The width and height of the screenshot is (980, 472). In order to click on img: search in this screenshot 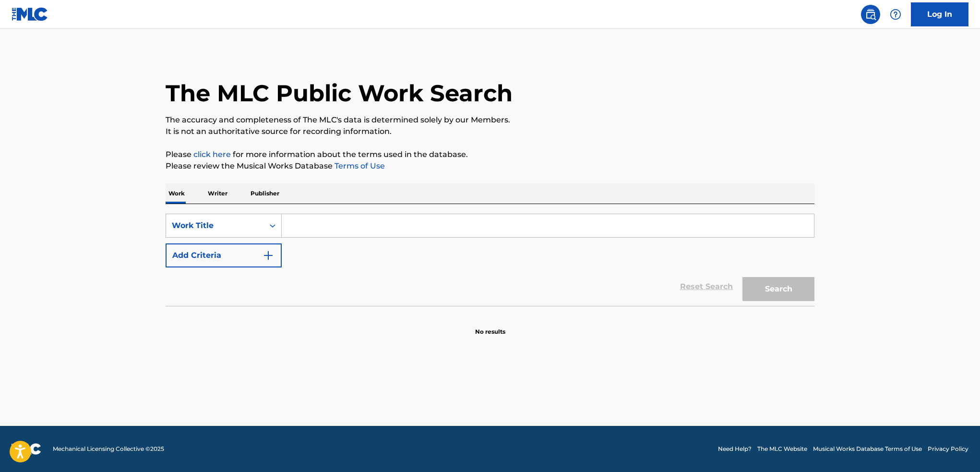, I will do `click(871, 14)`.